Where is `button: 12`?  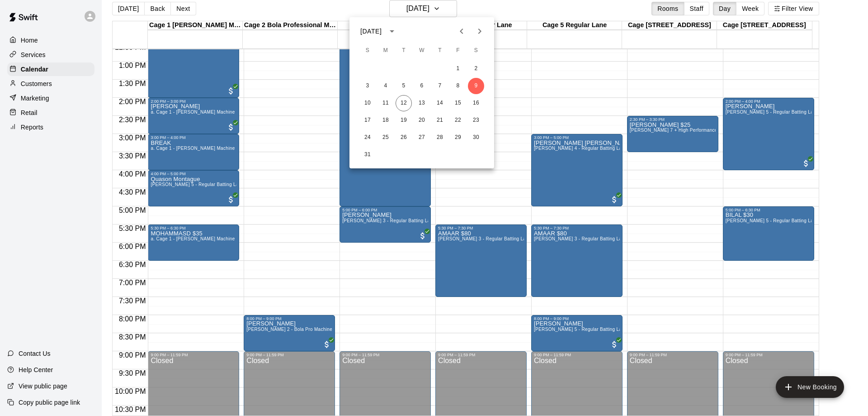 button: 12 is located at coordinates (404, 103).